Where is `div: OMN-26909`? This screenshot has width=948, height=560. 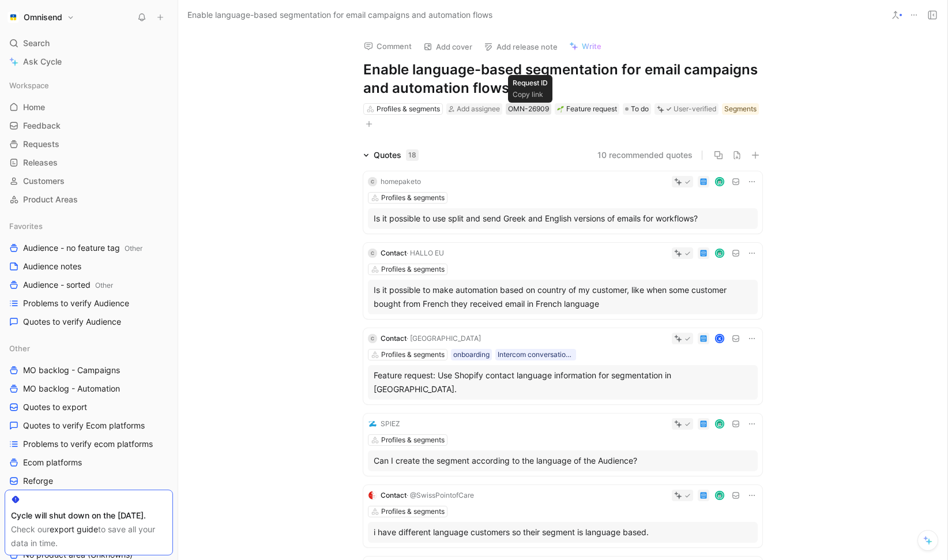 div: OMN-26909 is located at coordinates (528, 109).